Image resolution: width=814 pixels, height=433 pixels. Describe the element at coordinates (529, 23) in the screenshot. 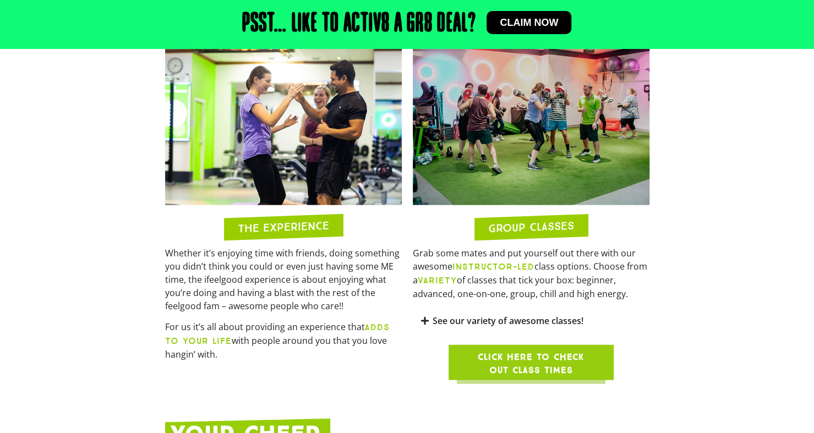

I see `a: Claim now` at that location.